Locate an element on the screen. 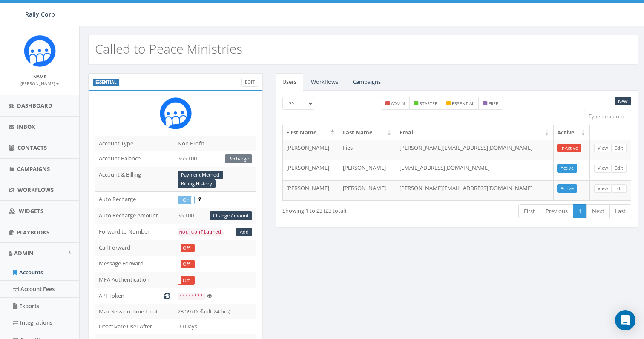 This screenshot has height=339, width=644. div: Showing 1 to 23 (23 total) is located at coordinates (351, 209).